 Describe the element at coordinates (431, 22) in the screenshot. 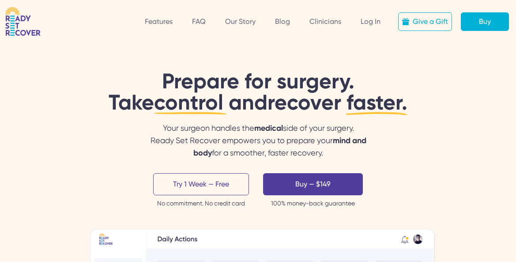

I see `div: Give a Gift` at that location.